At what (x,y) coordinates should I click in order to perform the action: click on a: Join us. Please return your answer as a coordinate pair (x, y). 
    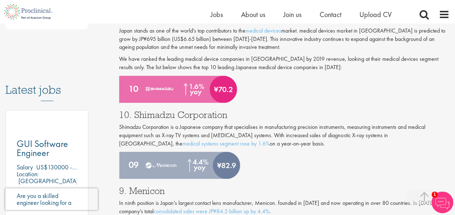
    Looking at the image, I should click on (292, 14).